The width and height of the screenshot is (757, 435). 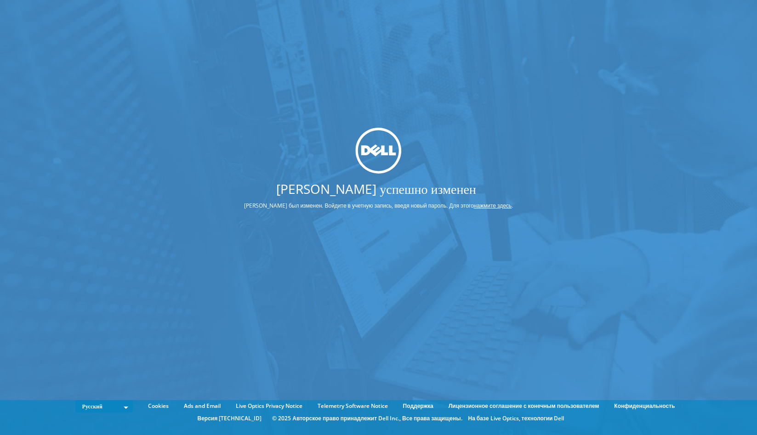 What do you see at coordinates (378, 151) in the screenshot?
I see `img: dell_svg_logo.svg` at bounding box center [378, 151].